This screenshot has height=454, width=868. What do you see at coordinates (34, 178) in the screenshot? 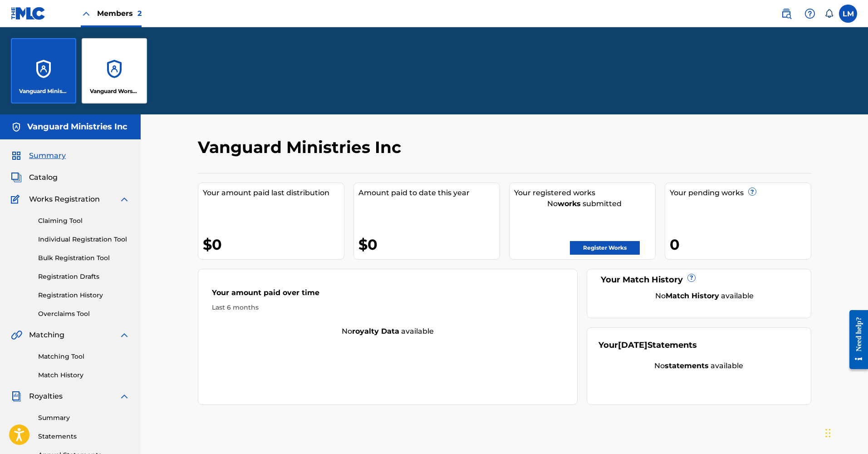
I see `a: CatalogCatalog` at bounding box center [34, 178].